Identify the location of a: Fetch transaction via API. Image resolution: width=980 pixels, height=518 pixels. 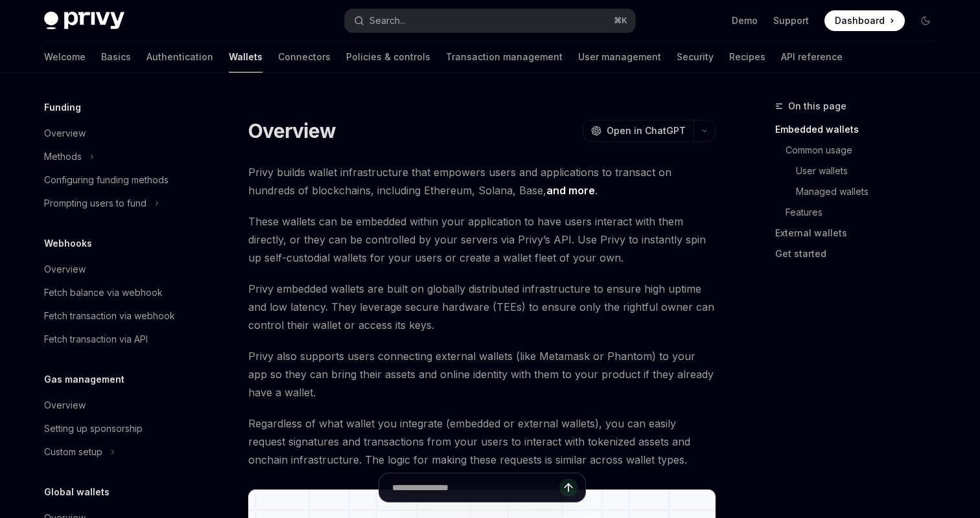
(117, 340).